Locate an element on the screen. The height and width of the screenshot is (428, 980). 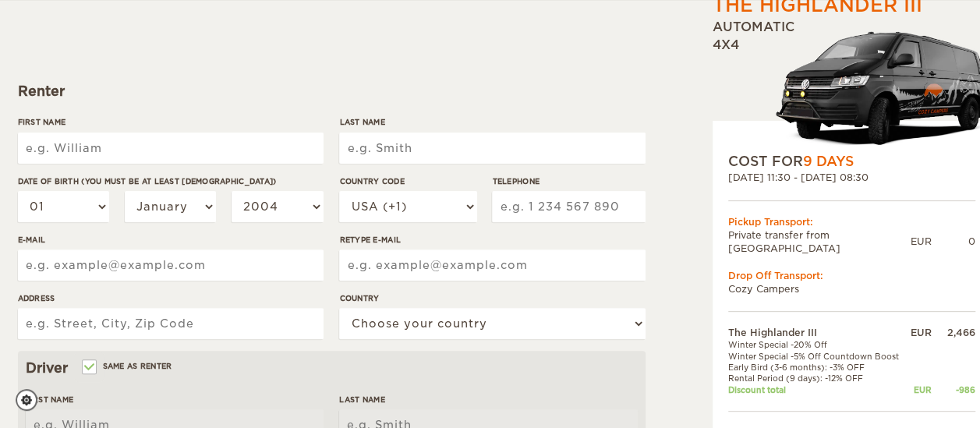
input: e.g. Street, City, Zip Code is located at coordinates (171, 323).